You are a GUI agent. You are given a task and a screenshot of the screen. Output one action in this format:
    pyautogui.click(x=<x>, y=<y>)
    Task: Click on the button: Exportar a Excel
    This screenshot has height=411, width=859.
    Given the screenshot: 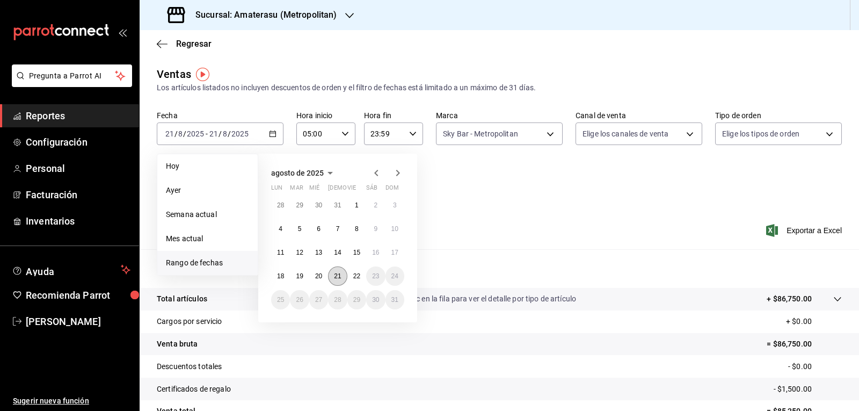 What is the action you would take?
    pyautogui.click(x=805, y=230)
    